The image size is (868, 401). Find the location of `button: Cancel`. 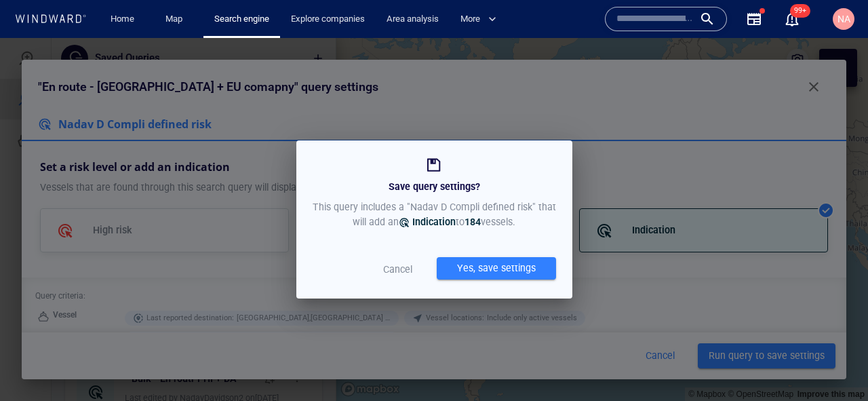

button: Cancel is located at coordinates (398, 232).